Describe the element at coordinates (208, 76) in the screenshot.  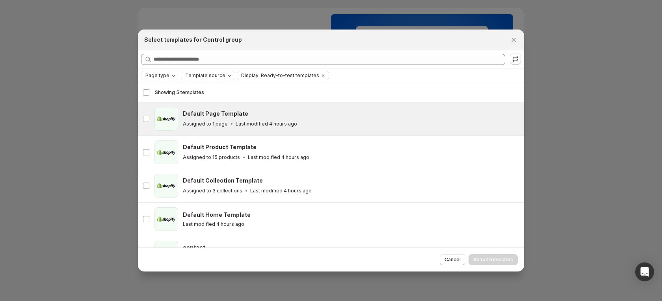
I see `button: Template source` at that location.